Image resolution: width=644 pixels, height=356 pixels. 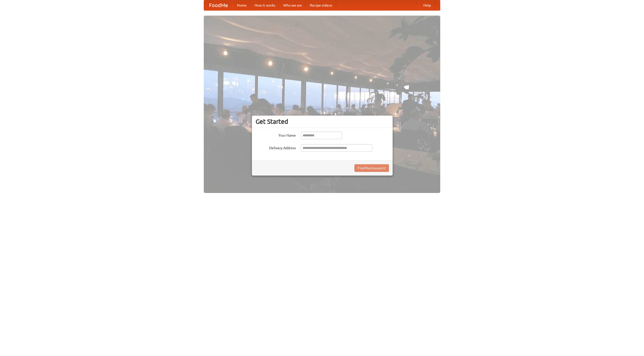 What do you see at coordinates (276, 147) in the screenshot?
I see `label: Delivery Address` at bounding box center [276, 147].